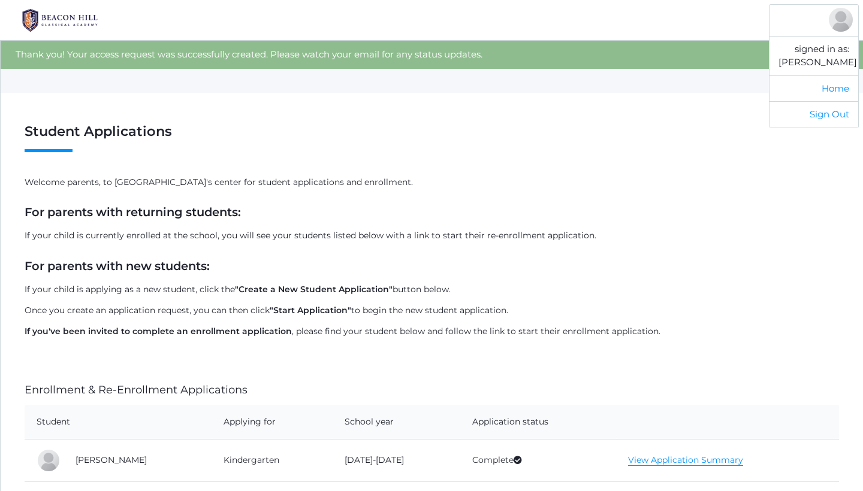  What do you see at coordinates (814, 89) in the screenshot?
I see `a: Home` at bounding box center [814, 89].